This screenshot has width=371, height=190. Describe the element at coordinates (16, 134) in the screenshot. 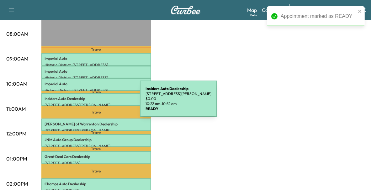

I see `p: 12:00PM` at that location.